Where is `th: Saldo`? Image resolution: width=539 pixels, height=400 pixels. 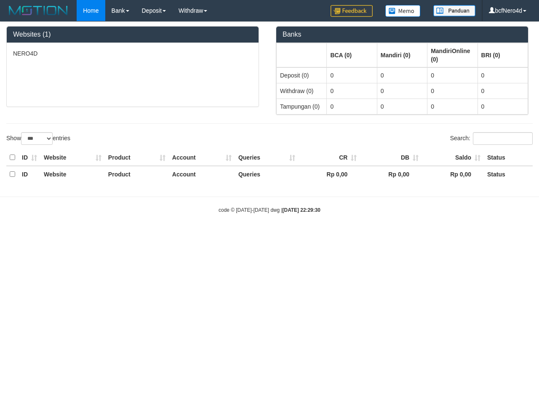
th: Saldo is located at coordinates (453, 158).